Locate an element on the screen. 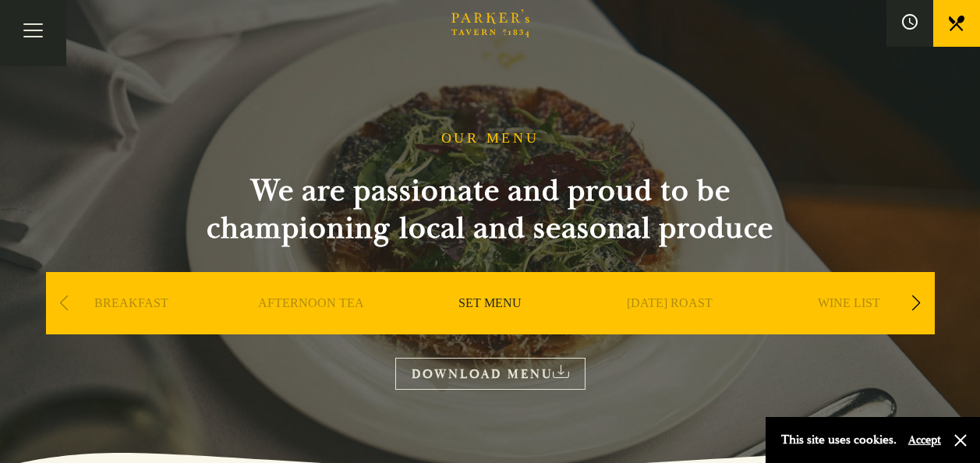  a: BREAKFAST is located at coordinates (131, 326).